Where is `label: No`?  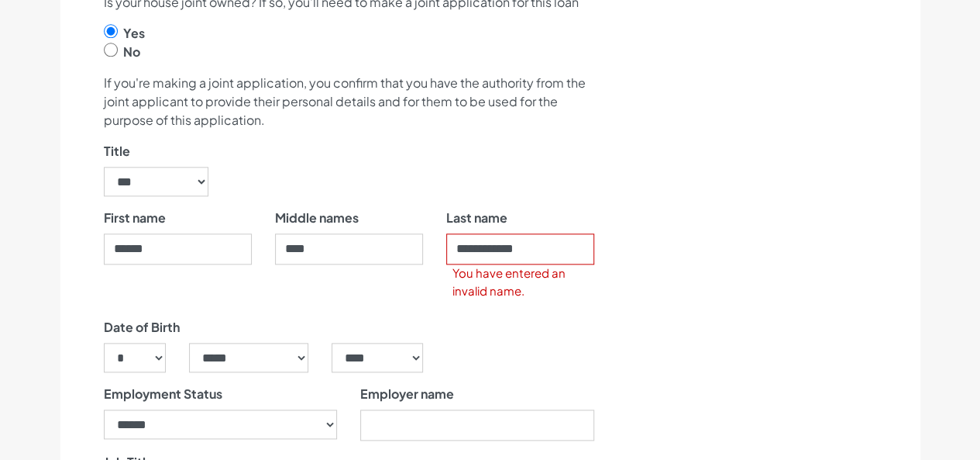 label: No is located at coordinates (131, 52).